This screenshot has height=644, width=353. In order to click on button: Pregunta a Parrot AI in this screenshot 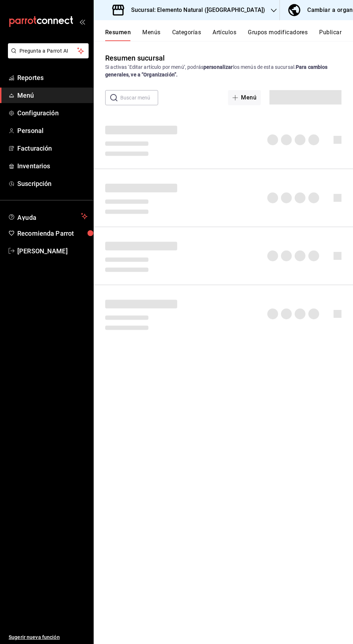, I will do `click(48, 51)`.